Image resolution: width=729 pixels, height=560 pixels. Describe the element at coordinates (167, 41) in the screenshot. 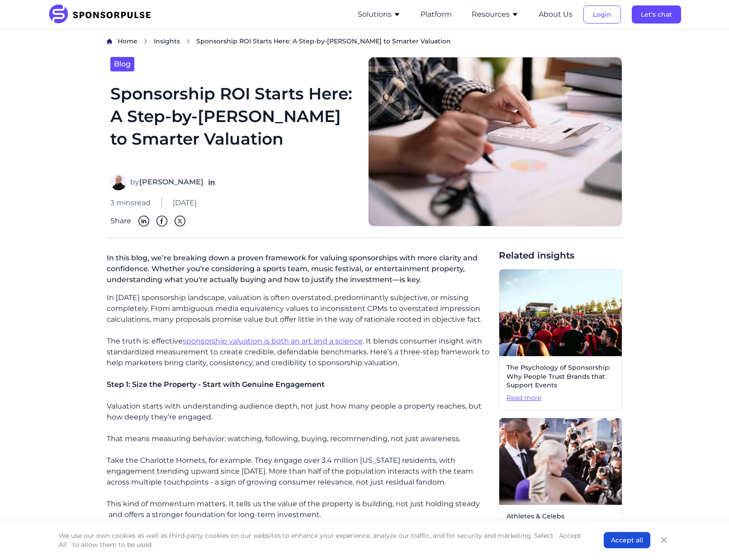

I see `a: Insights` at that location.